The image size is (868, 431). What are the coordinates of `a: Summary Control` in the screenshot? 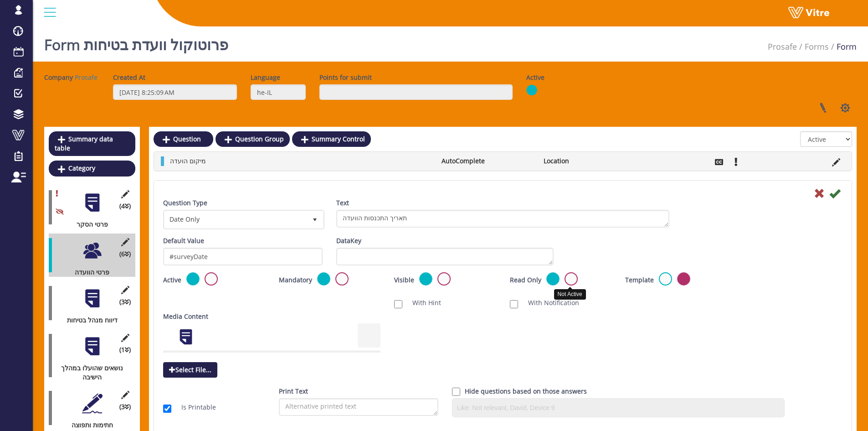 It's located at (331, 139).